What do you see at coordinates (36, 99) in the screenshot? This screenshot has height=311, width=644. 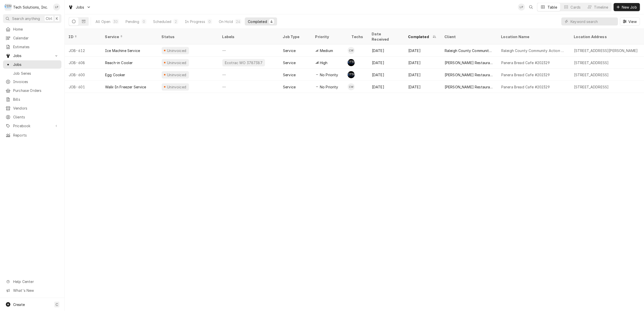 I see `span: Bills` at bounding box center [36, 99].